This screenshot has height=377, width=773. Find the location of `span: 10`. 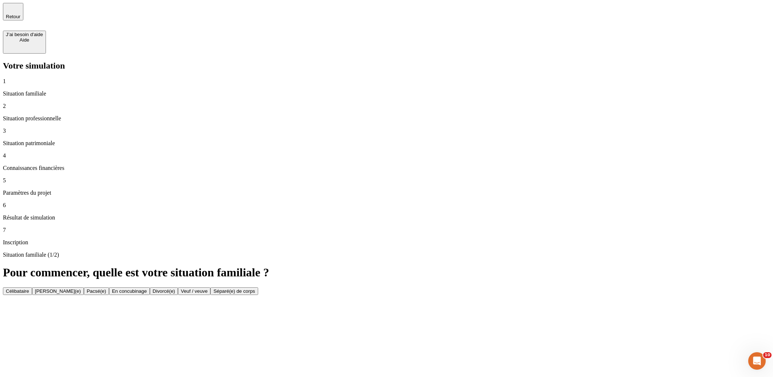

span: 10 is located at coordinates (767, 355).